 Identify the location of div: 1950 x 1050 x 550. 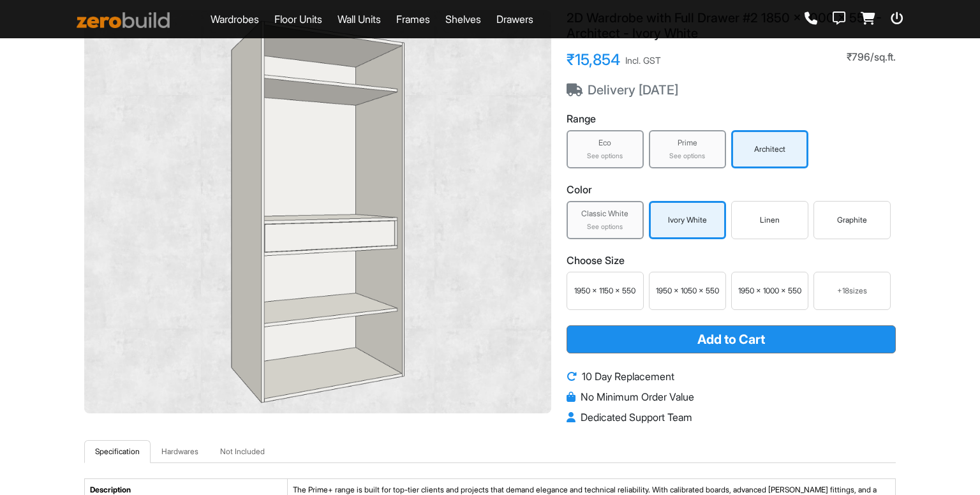
(688, 291).